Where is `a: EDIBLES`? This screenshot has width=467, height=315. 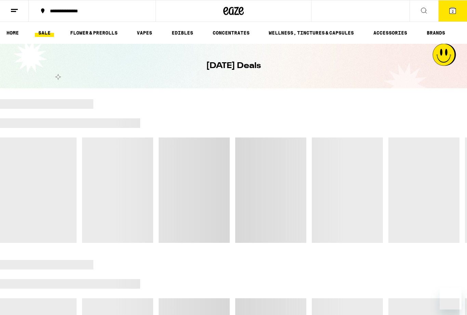
a: EDIBLES is located at coordinates (182, 33).